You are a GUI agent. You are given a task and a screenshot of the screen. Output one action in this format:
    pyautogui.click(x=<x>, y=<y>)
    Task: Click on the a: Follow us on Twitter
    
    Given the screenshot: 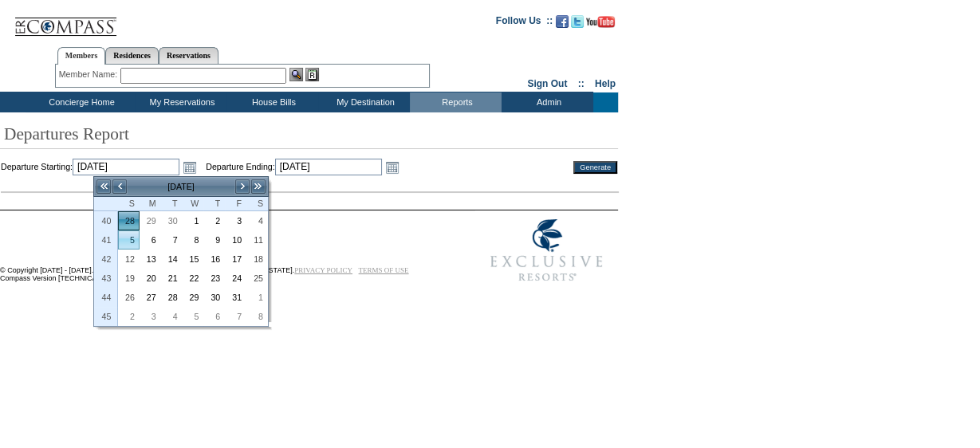 What is the action you would take?
    pyautogui.click(x=577, y=25)
    